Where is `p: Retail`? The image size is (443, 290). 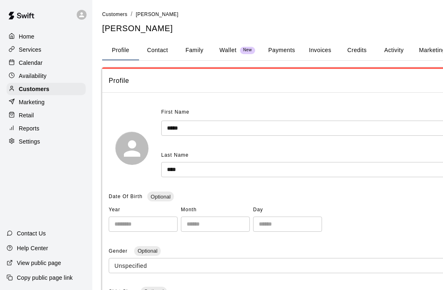 p: Retail is located at coordinates (26, 115).